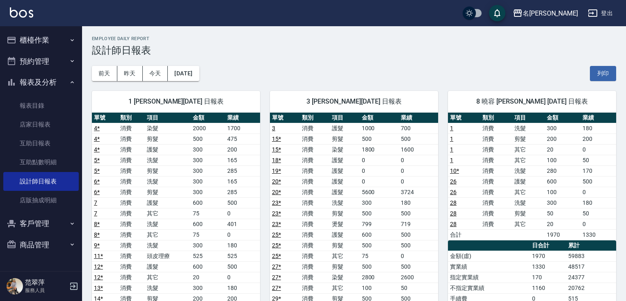 The width and height of the screenshot is (626, 301). What do you see at coordinates (15, 287) in the screenshot?
I see `img: Person` at bounding box center [15, 287].